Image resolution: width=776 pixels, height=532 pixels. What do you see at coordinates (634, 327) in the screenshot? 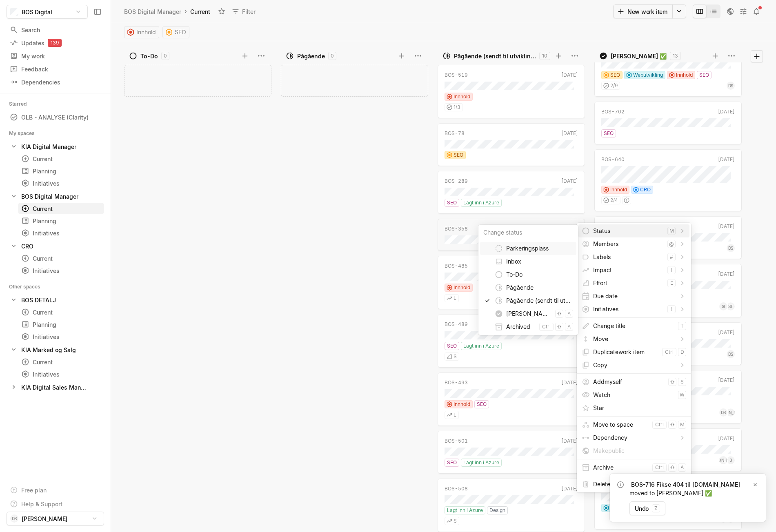
I see `span: Change title` at bounding box center [634, 327].